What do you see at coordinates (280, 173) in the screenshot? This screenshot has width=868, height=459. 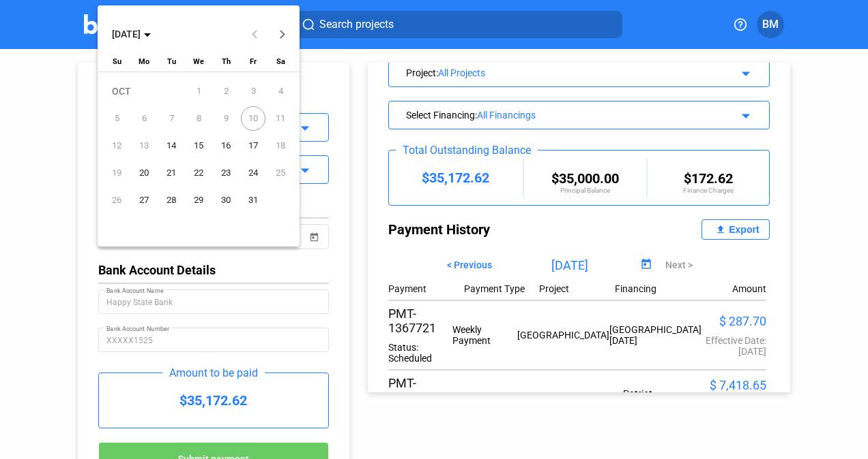 I see `span: 25` at bounding box center [280, 173].